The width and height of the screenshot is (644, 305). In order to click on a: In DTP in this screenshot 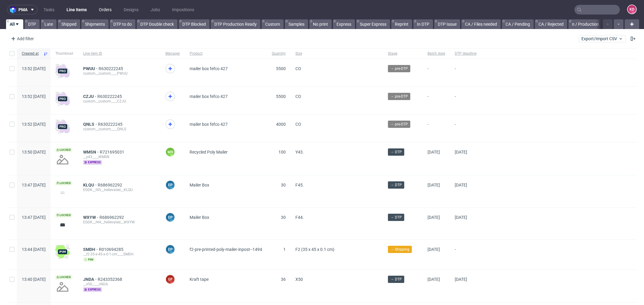, I will do `click(423, 24)`.